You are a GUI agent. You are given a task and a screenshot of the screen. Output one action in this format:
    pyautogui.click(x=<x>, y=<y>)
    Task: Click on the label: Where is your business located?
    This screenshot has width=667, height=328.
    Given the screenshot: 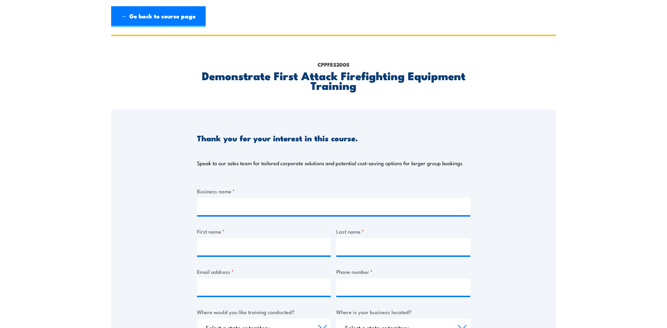 What is the action you would take?
    pyautogui.click(x=403, y=312)
    